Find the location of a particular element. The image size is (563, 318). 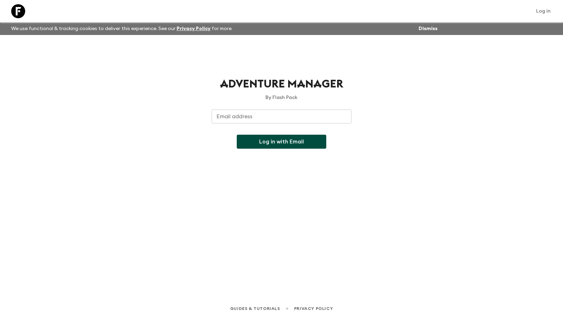

a: Log in is located at coordinates (543, 11).